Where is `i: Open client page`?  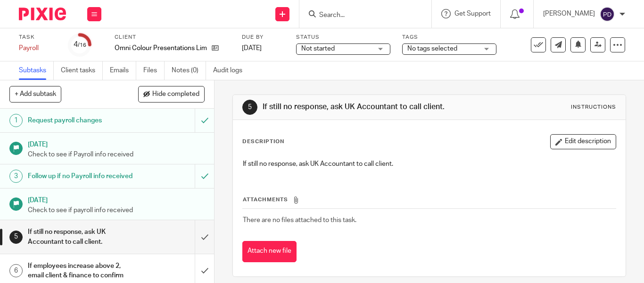
i: Open client page is located at coordinates (215, 48).